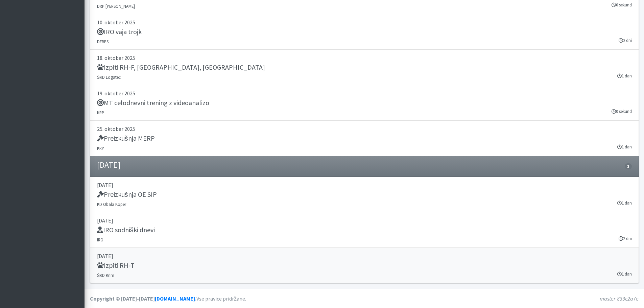 The height and width of the screenshot is (308, 644). Describe the element at coordinates (109, 77) in the screenshot. I see `small: ŠKD Logatec` at that location.